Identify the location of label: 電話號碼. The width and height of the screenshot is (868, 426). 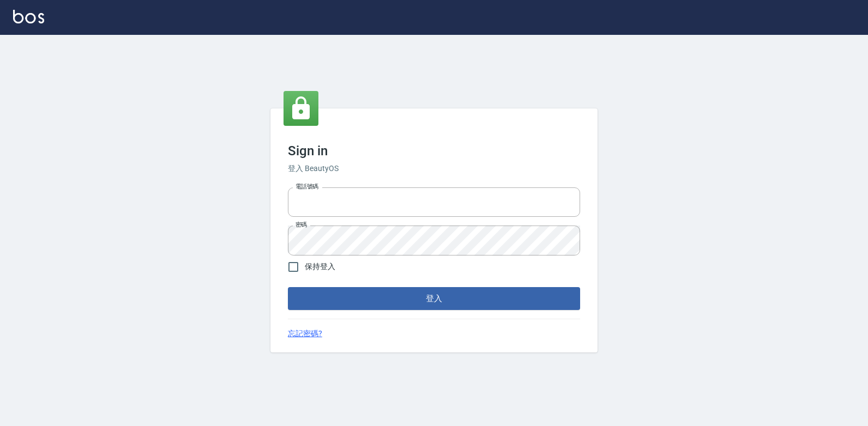
(307, 186).